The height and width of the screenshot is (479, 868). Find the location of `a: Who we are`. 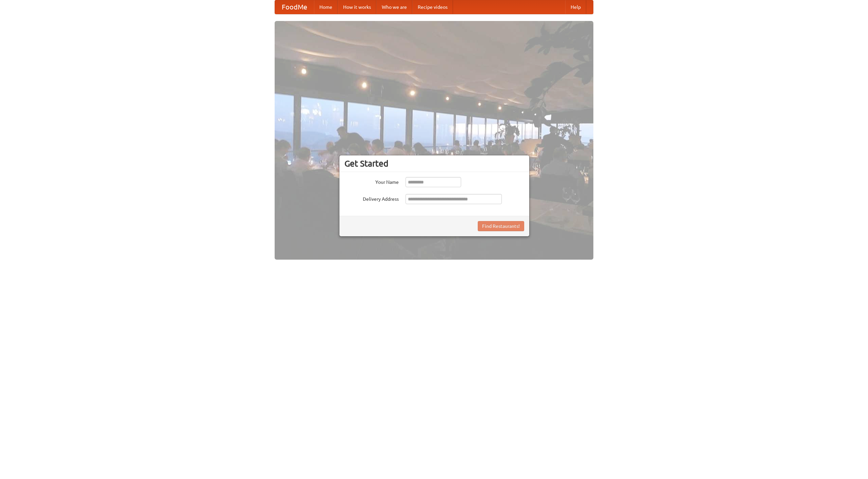

a: Who we are is located at coordinates (394, 7).